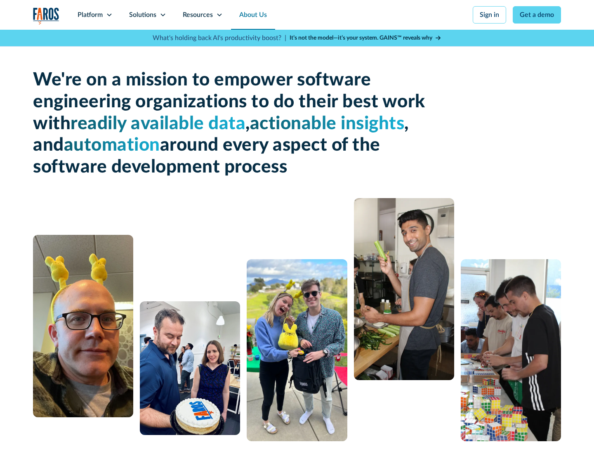 The width and height of the screenshot is (594, 454). What do you see at coordinates (510, 350) in the screenshot?
I see `img: 5 people constructing a puzzle from Rubik's cubes` at bounding box center [510, 350].